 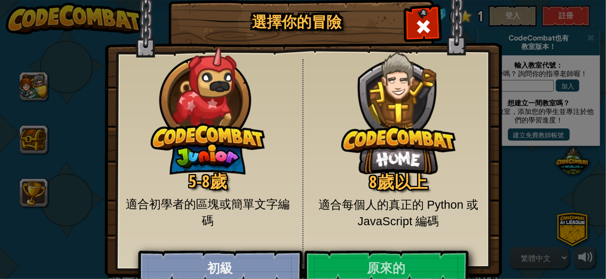 I want to click on font: 適合每個人的真正的 Python 或 JavaScript 編碼, so click(x=398, y=213).